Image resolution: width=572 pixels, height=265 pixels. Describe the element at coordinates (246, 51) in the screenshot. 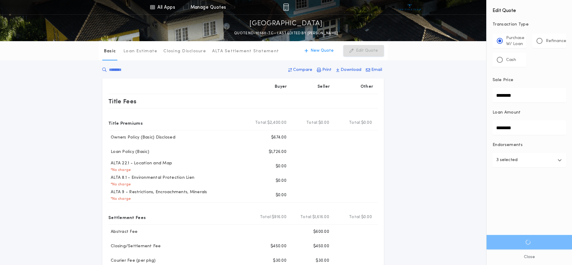

I see `p: ALTA Settlement Statement` at that location.